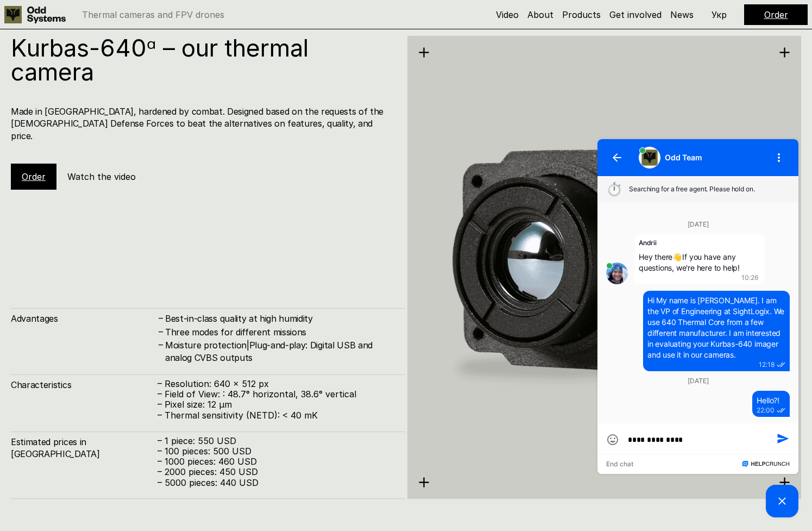 This screenshot has height=531, width=812. Describe the element at coordinates (280, 332) in the screenshot. I see `h4: Three modes for different missions` at that location.